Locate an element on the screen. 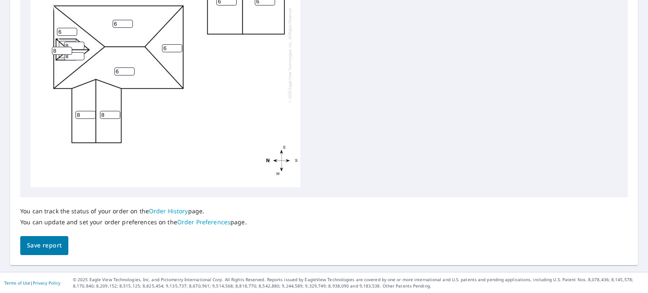 This screenshot has width=648, height=293. a: Privacy Policy is located at coordinates (46, 283).